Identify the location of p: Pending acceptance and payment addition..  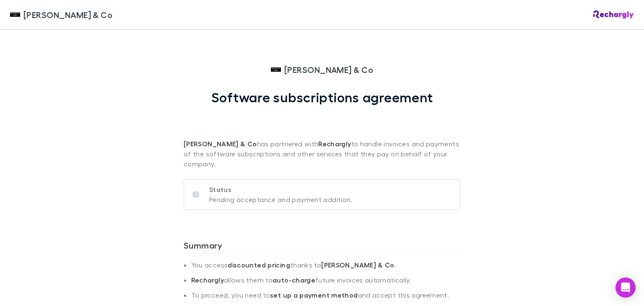
(281, 200).